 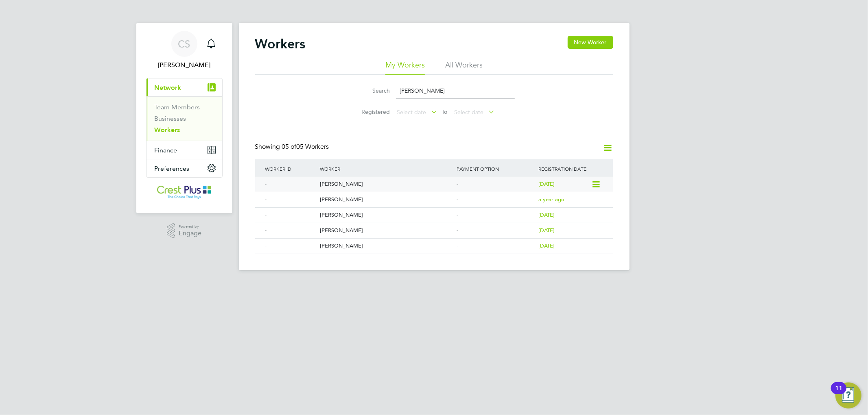 I want to click on li: All Workers, so click(x=463, y=68).